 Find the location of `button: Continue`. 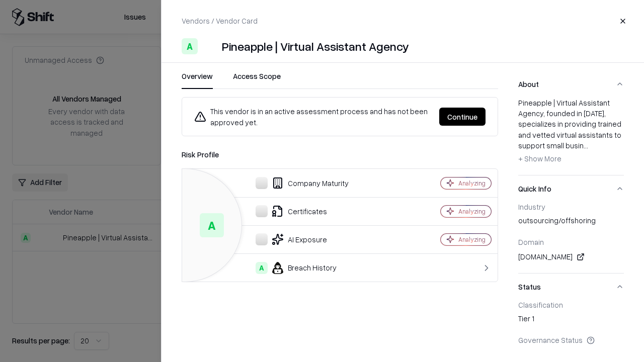

button: Continue is located at coordinates (463, 116).